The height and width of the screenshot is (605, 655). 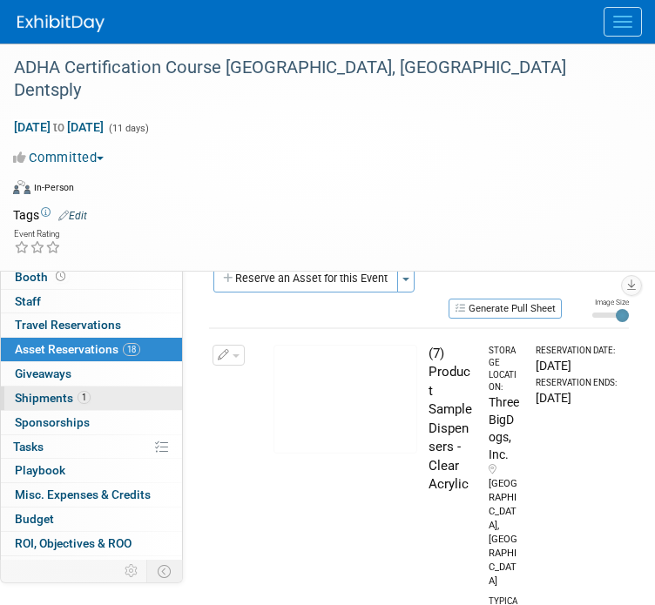 I want to click on div: In-Person, so click(x=53, y=187).